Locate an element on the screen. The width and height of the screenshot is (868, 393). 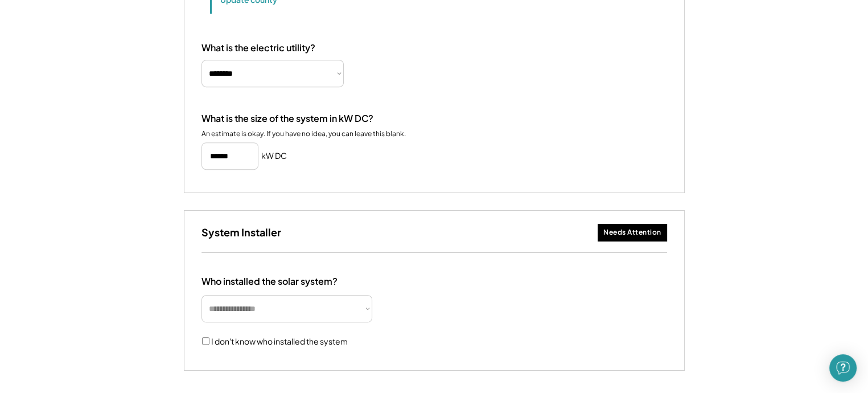
div: What is the size of the system in kW DC? is located at coordinates (287, 118).